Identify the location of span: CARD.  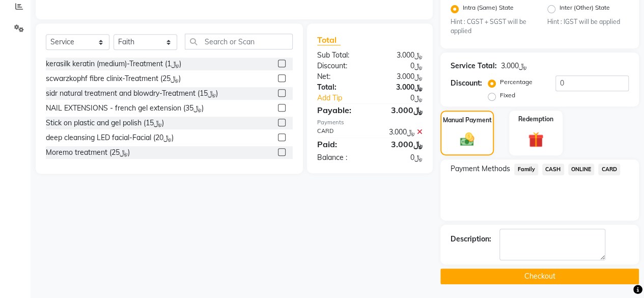
(609, 169).